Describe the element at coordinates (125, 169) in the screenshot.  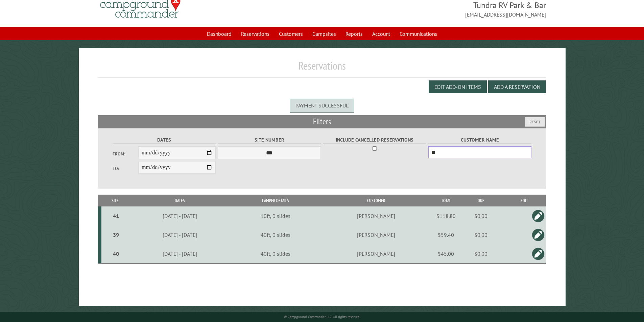
I see `label: To:` at that location.